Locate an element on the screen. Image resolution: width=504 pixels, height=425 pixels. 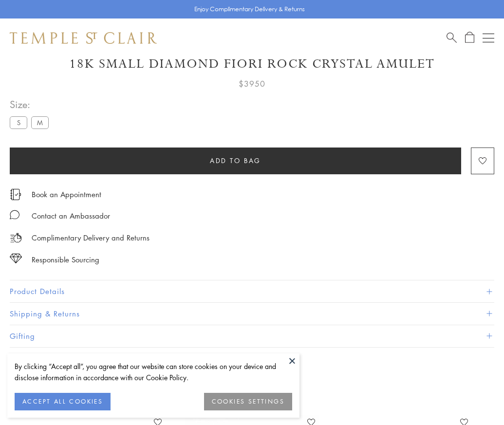
p: Complimentary Delivery and Returns is located at coordinates (90, 238).